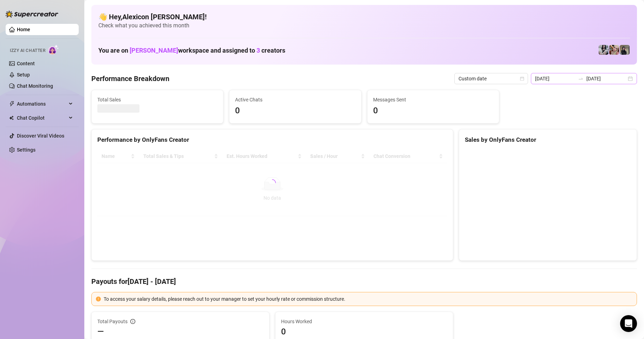  I want to click on span: to, so click(581, 79).